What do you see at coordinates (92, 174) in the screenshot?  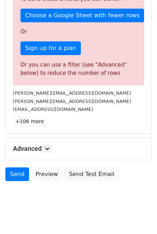 I see `a: Send Test Email` at bounding box center [92, 174].